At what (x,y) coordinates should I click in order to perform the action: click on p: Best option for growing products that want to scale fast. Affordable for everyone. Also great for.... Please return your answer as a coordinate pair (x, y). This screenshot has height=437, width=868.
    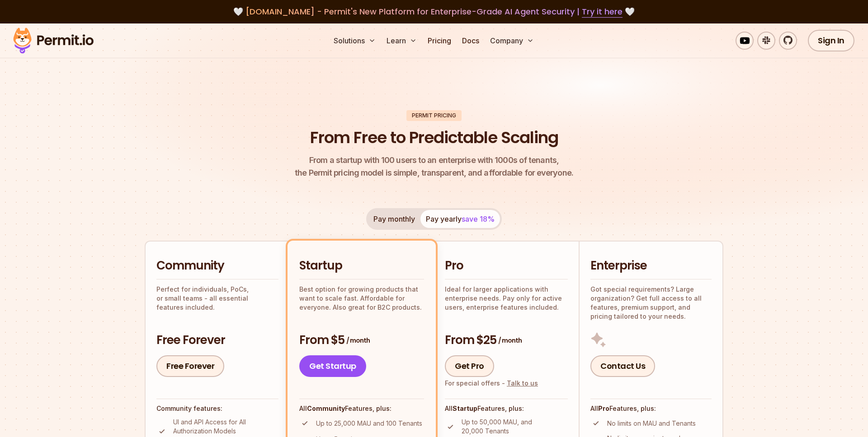
    Looking at the image, I should click on (361, 299).